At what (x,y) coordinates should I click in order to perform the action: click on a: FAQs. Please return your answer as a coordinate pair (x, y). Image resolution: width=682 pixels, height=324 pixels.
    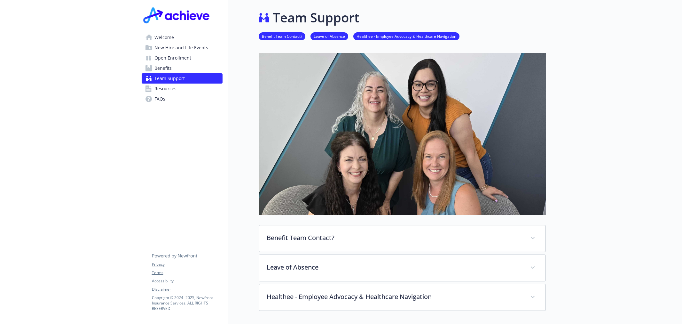
    Looking at the image, I should click on (182, 99).